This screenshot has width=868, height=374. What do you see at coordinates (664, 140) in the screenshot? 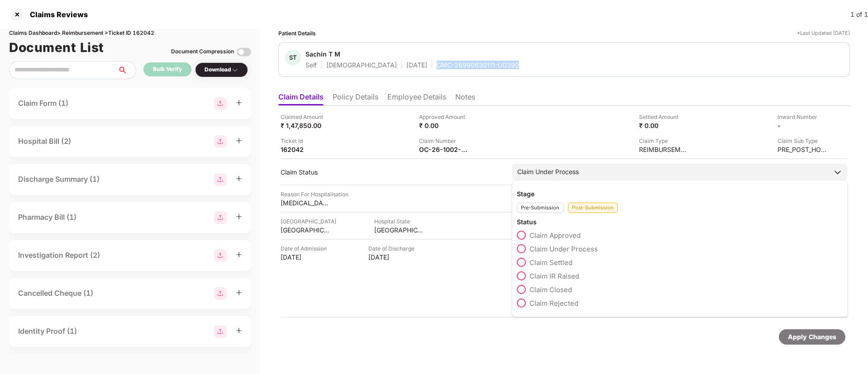
I see `div: Claim Type` at bounding box center [664, 140].